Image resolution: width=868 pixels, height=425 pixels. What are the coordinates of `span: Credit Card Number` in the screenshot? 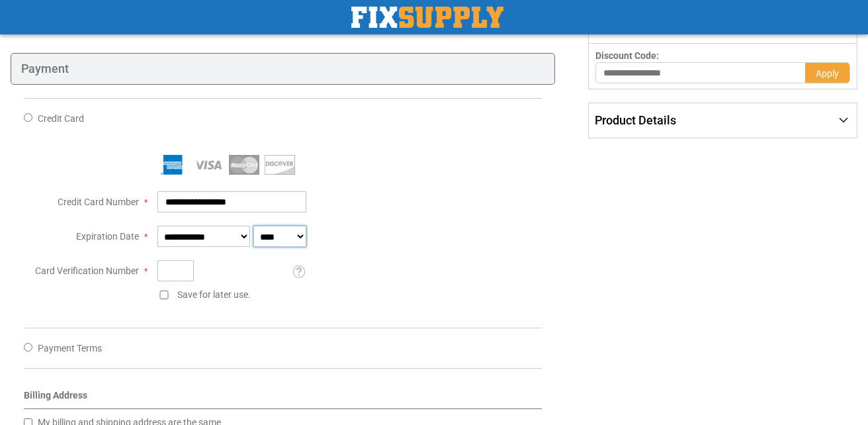 It's located at (98, 202).